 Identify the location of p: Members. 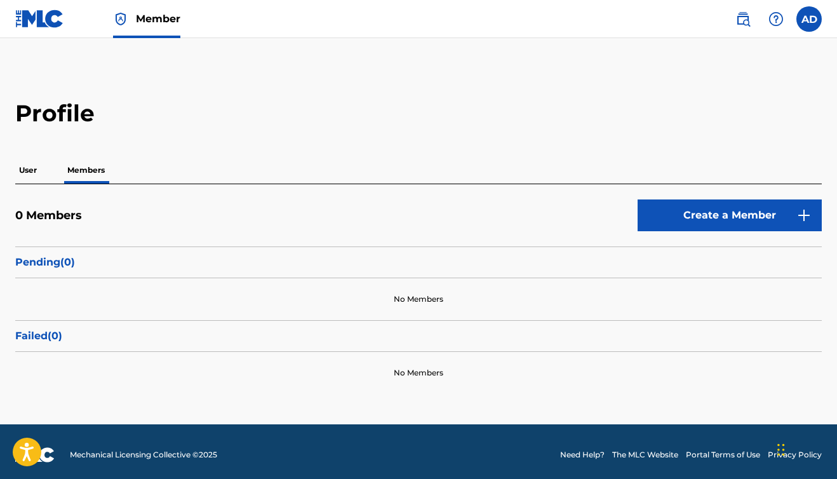
(86, 170).